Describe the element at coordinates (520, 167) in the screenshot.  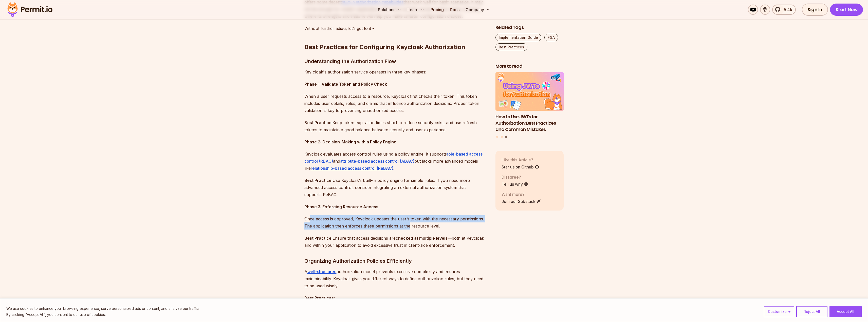
I see `a: Star us on Github` at that location.